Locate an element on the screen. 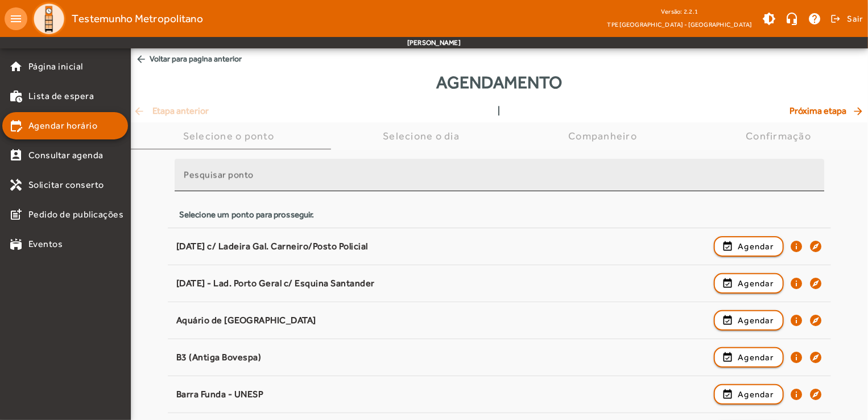  span: Lista de espera is located at coordinates (61, 96).